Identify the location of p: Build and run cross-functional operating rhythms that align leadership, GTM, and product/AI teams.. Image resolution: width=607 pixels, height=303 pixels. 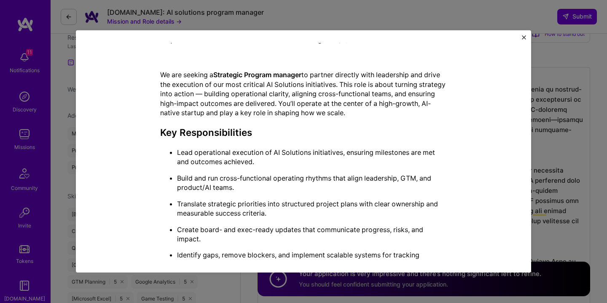
(312, 183).